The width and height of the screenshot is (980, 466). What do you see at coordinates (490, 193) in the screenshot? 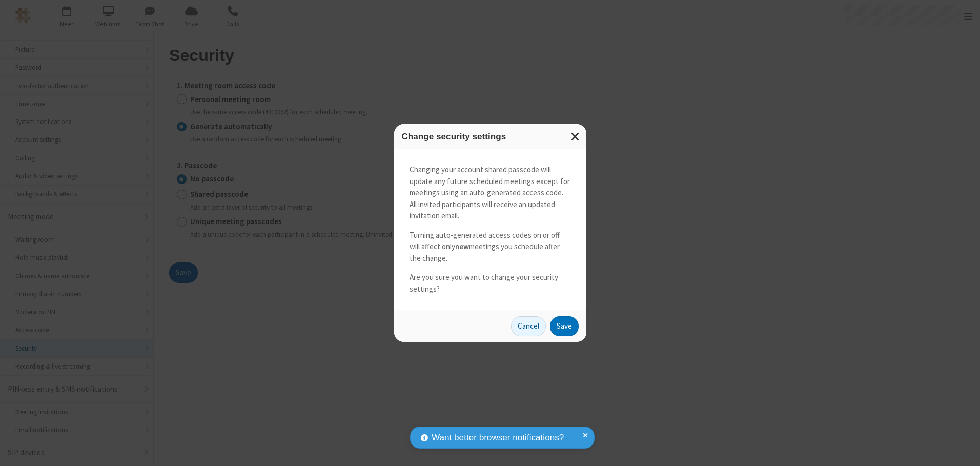
I see `p: Changing your account shared passcode will update any future scheduled meetings except for meetin...` at bounding box center [490, 193].